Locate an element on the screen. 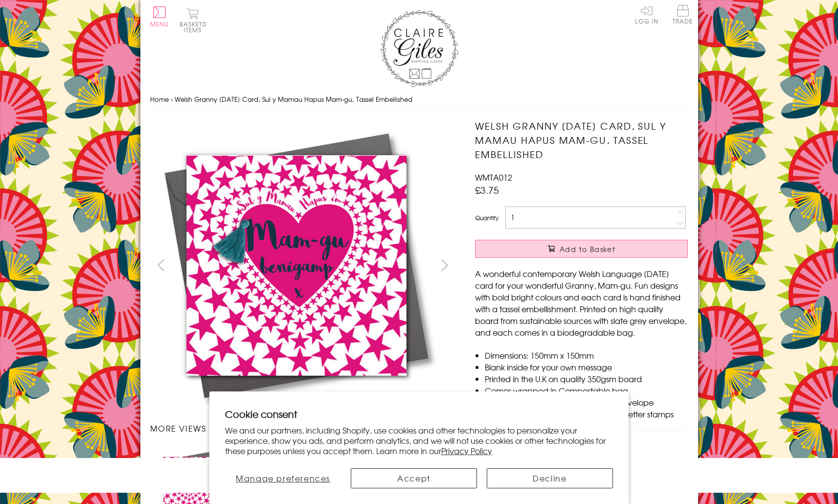 The width and height of the screenshot is (838, 504). h3: More views is located at coordinates (303, 428).